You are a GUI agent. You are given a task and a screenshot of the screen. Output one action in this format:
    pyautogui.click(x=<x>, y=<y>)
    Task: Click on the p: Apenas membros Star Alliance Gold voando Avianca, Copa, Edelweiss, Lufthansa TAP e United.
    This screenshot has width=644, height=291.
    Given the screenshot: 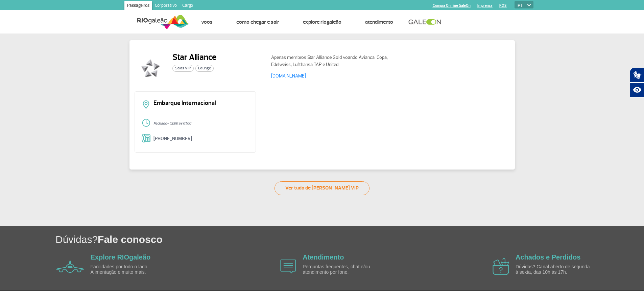 What is the action you would take?
    pyautogui.click(x=332, y=61)
    